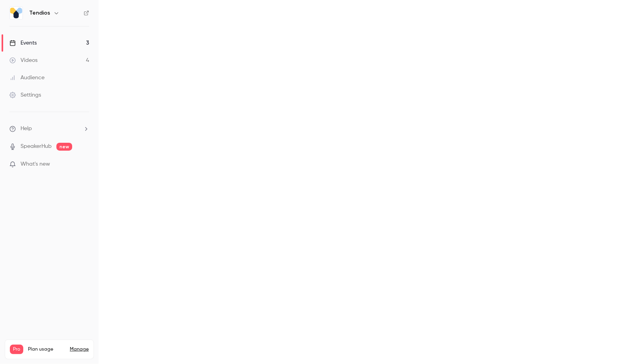 This screenshot has height=364, width=644. What do you see at coordinates (39, 13) in the screenshot?
I see `h6: Tendios` at bounding box center [39, 13].